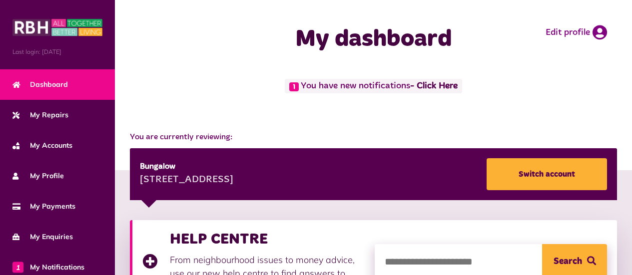 The height and width of the screenshot is (275, 632). Describe the element at coordinates (42, 237) in the screenshot. I see `span: My Enquiries` at that location.